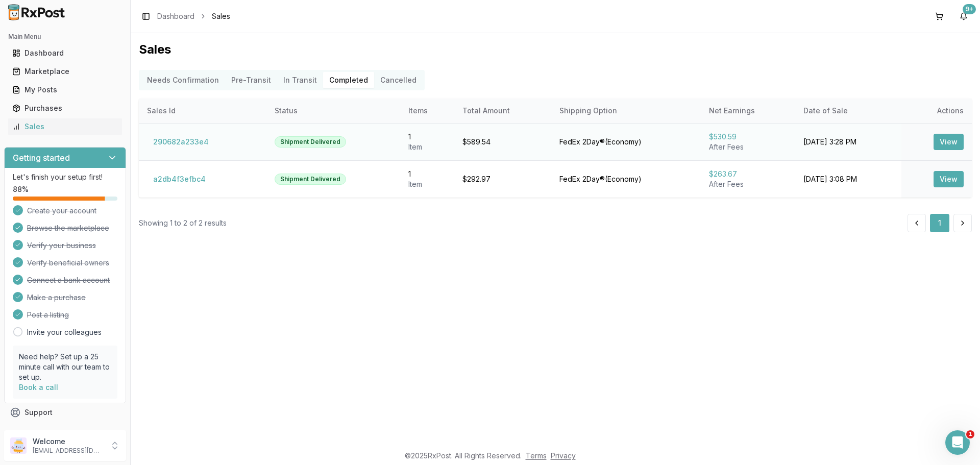  Describe the element at coordinates (64, 108) in the screenshot. I see `button: Purchases` at that location.